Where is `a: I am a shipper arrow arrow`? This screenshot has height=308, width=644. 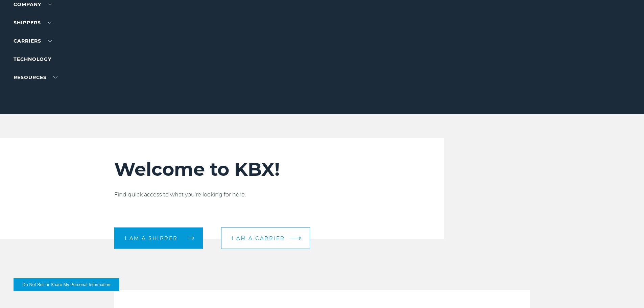 a: I am a shipper arrow arrow is located at coordinates (158, 238).